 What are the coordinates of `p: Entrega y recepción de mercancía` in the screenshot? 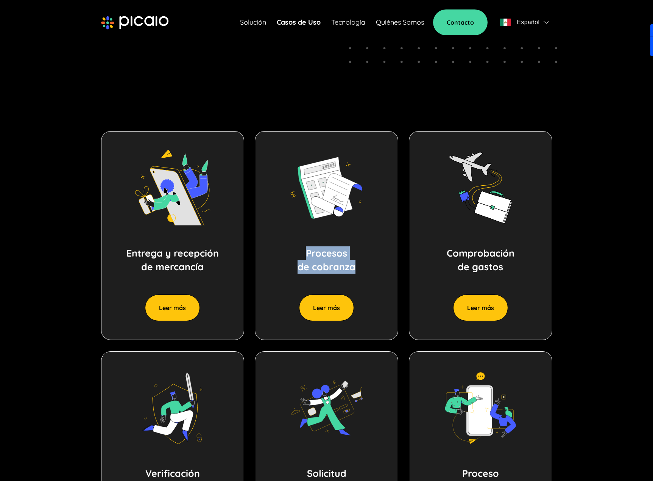 It's located at (173, 260).